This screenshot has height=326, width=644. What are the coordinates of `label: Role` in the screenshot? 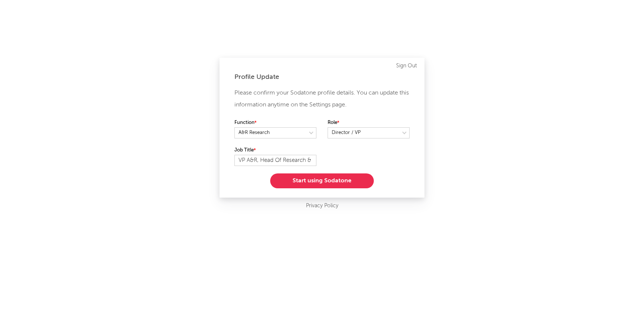 It's located at (369, 123).